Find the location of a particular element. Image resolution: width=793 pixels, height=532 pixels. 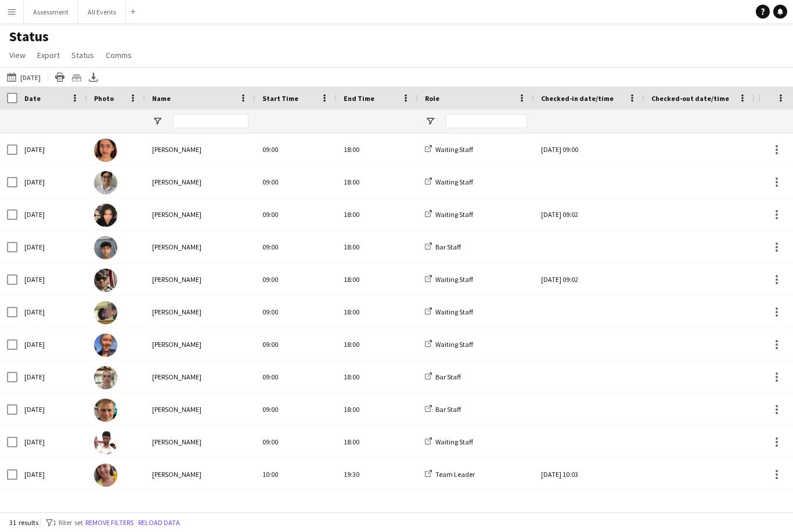

span: Checked-in date/time is located at coordinates (577, 98).